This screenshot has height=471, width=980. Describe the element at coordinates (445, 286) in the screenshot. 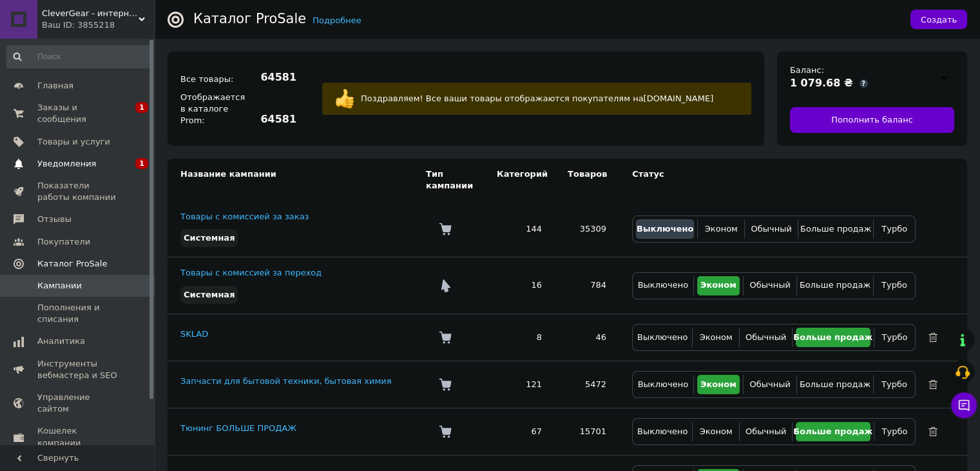

I see `img: Комиссия за переход` at that location.